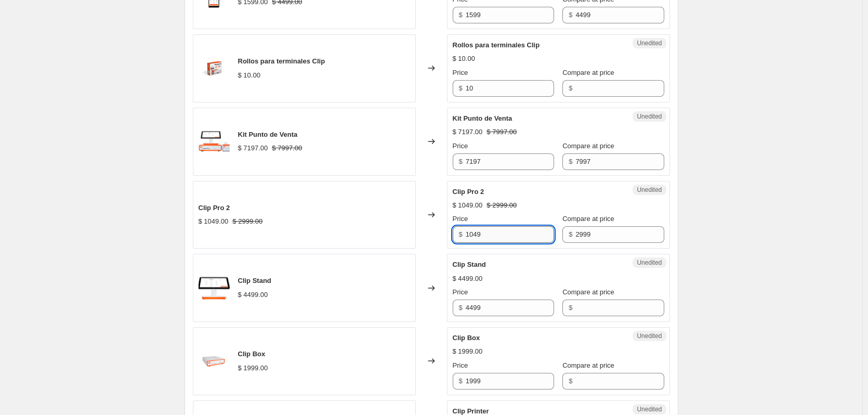 The height and width of the screenshot is (415, 868). I want to click on img: Img_5dd00389-ea62-4ee9-b21c-21dd1fc7bf30_80x.png, so click(214, 361).